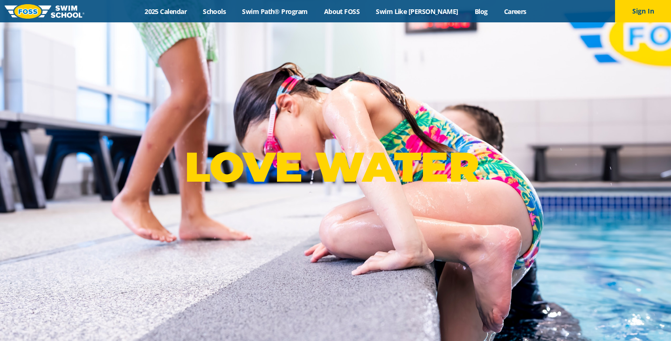  I want to click on a: About FOSS, so click(342, 11).